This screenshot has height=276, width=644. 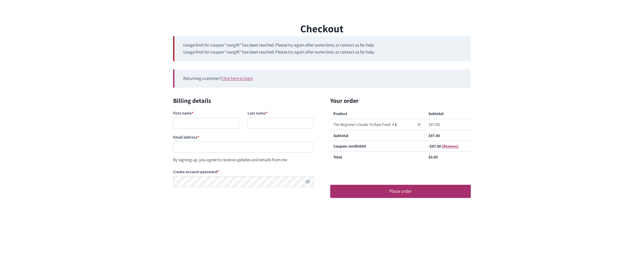 What do you see at coordinates (206, 113) in the screenshot?
I see `label: First name` at bounding box center [206, 113].